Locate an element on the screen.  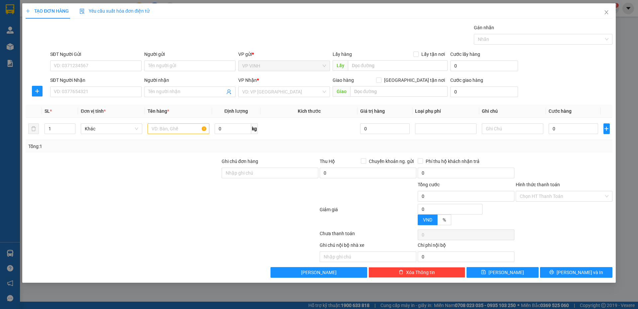
span: Xóa Thông tin is located at coordinates (421, 272).